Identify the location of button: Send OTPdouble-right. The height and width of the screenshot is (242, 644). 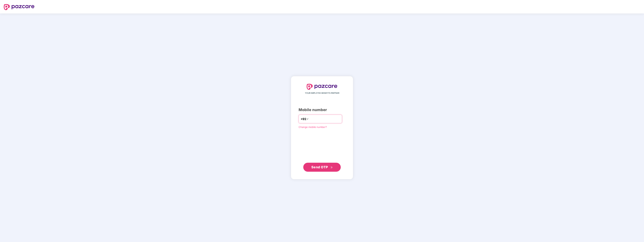
(322, 167).